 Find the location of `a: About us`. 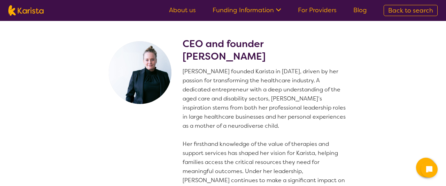

a: About us is located at coordinates (182, 10).